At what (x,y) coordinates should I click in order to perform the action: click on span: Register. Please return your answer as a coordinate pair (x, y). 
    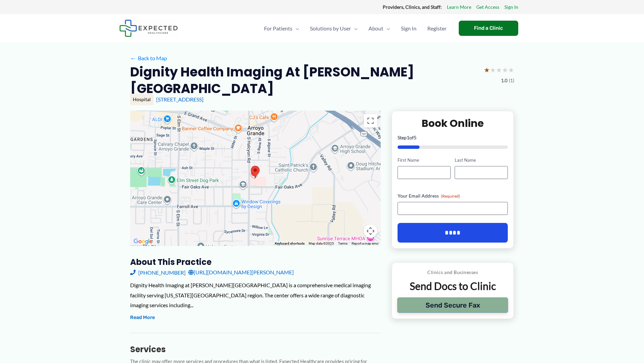
    Looking at the image, I should click on (437, 28).